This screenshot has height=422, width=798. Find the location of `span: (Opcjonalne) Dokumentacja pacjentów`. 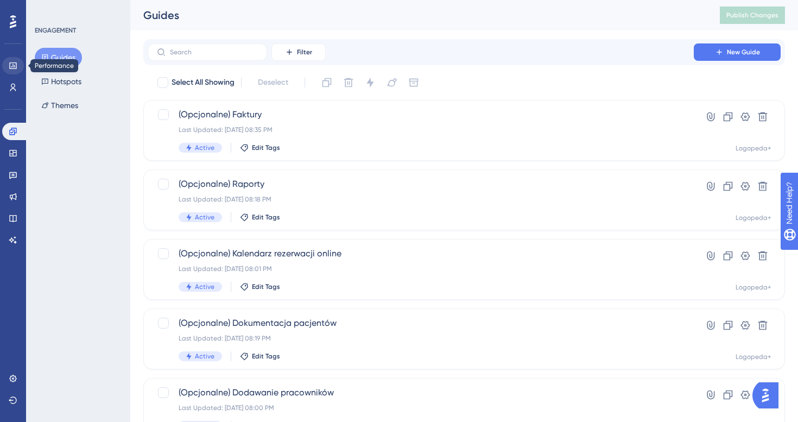

span: (Opcjonalne) Dokumentacja pacjentów is located at coordinates (421, 323).